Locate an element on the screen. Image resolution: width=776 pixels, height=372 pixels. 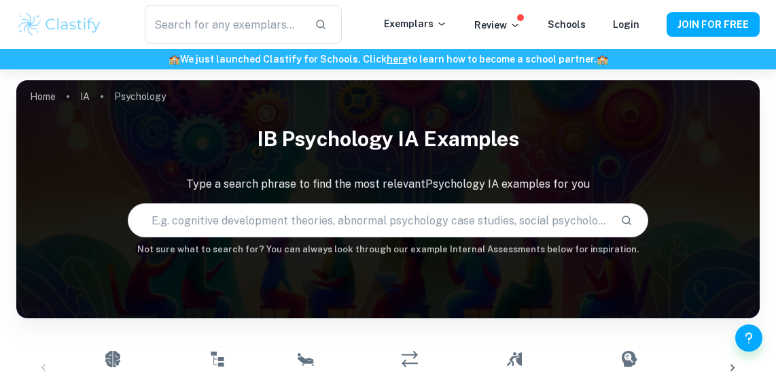
button: Help and Feedback is located at coordinates (749, 338).